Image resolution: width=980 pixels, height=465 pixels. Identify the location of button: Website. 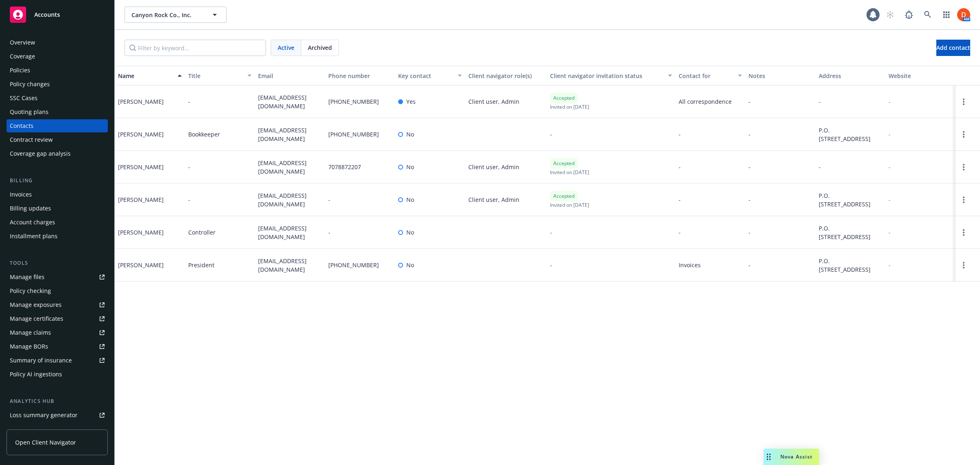
(920, 76).